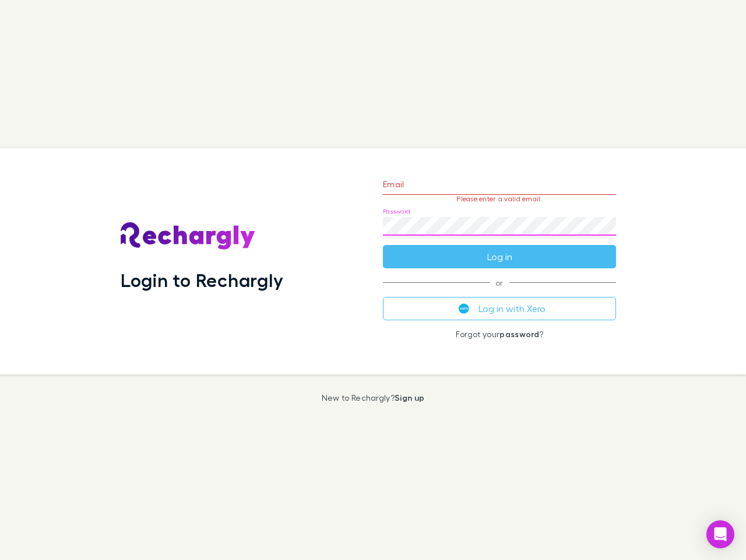 The width and height of the screenshot is (746, 560). What do you see at coordinates (373, 398) in the screenshot?
I see `p: New to Rechargly?` at bounding box center [373, 398].